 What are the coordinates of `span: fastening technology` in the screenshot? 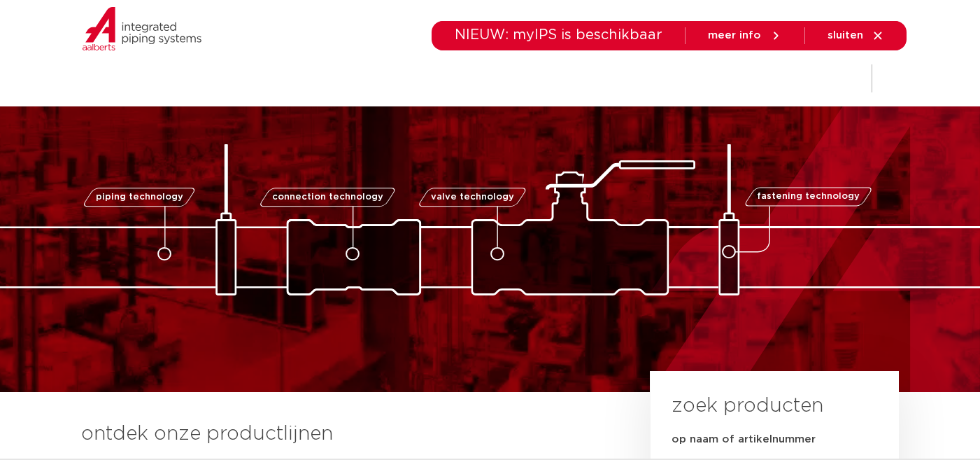 It's located at (808, 196).